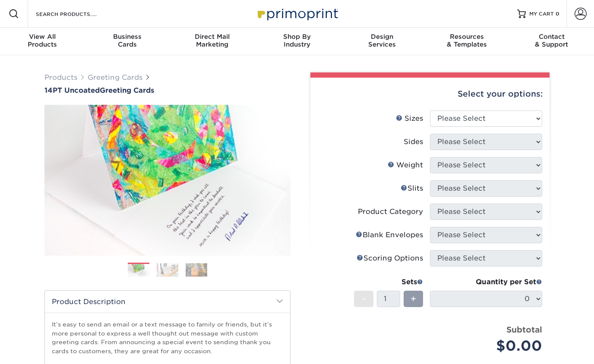 This screenshot has height=364, width=594. What do you see at coordinates (486, 282) in the screenshot?
I see `div: Quantity per Set` at bounding box center [486, 282].